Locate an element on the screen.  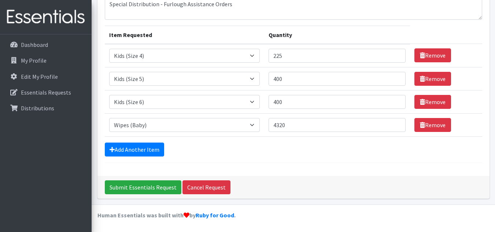
a: My Profile is located at coordinates (46, 60).